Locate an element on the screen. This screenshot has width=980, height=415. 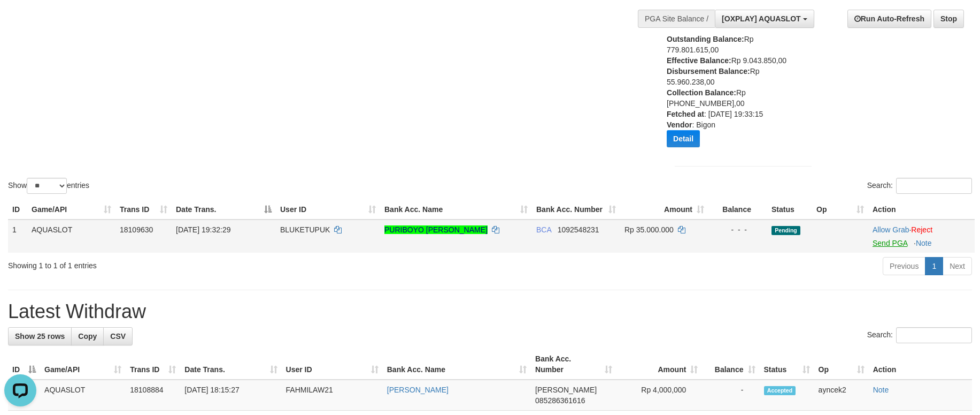
th: Date Trans.: activate to sort column ascending is located at coordinates (230, 364).